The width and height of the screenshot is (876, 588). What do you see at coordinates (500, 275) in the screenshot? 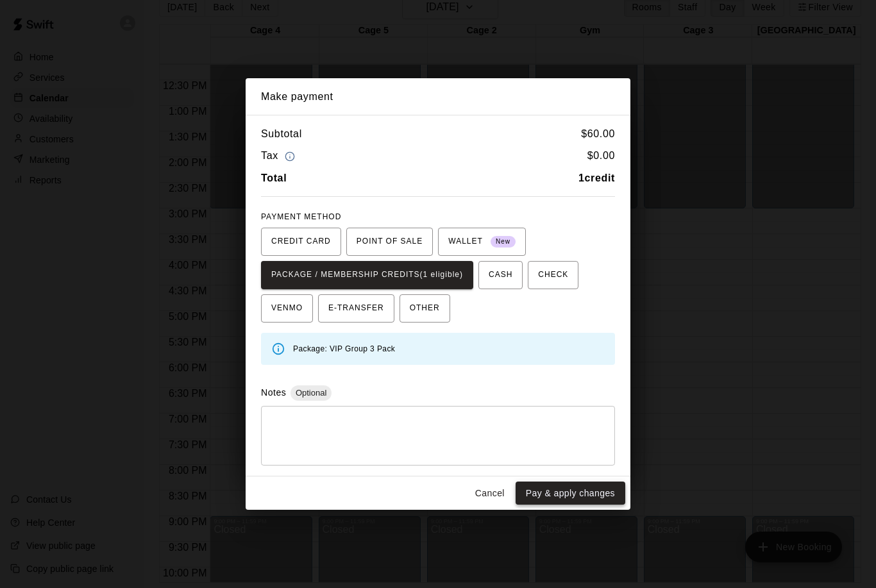
I see `span: CASH` at bounding box center [500, 275].